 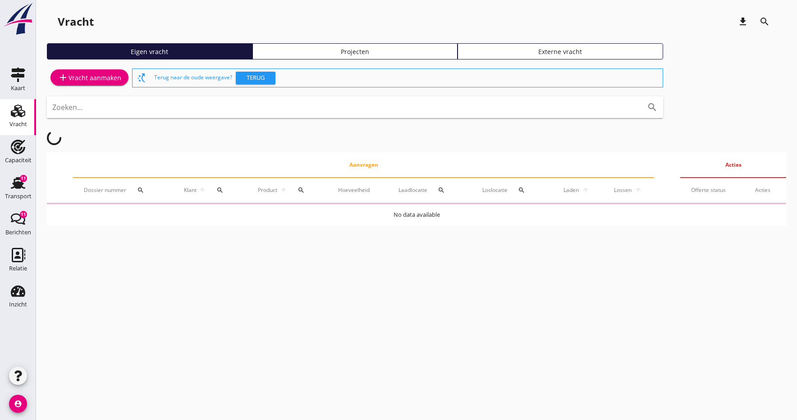 What do you see at coordinates (560, 51) in the screenshot?
I see `div: Externe vracht` at bounding box center [560, 51].